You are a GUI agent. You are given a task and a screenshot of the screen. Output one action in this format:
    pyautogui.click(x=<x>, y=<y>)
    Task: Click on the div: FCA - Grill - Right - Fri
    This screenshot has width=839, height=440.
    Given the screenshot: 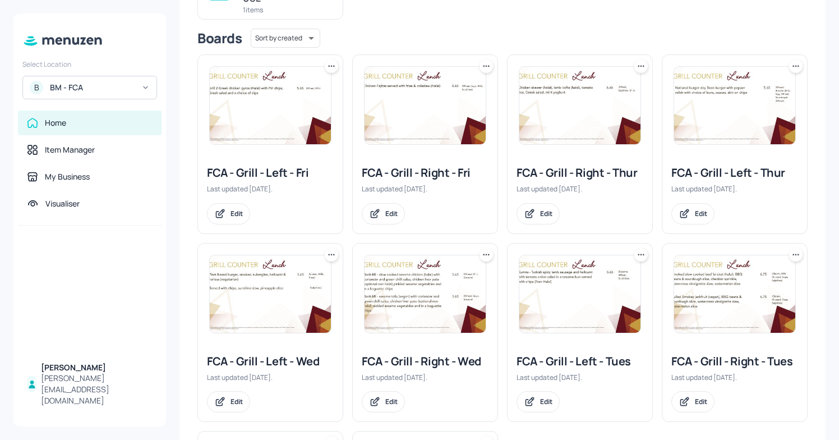 What is the action you would take?
    pyautogui.click(x=425, y=173)
    